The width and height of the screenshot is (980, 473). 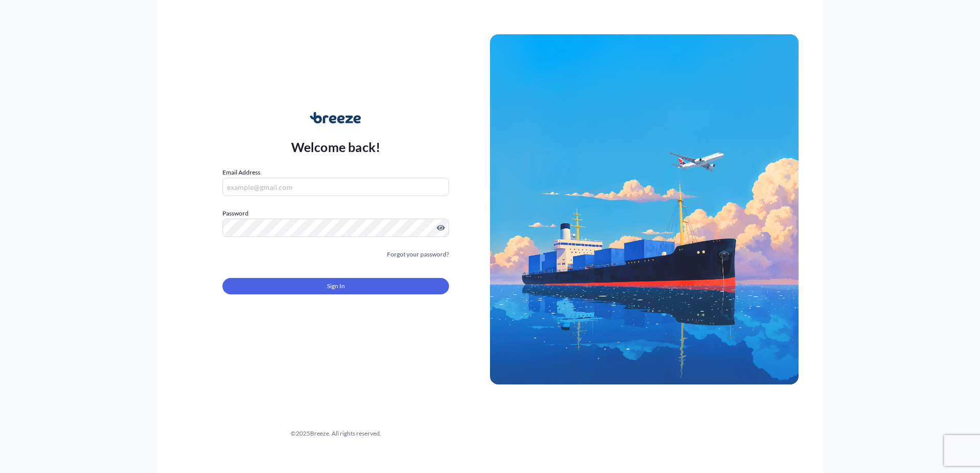 I want to click on p: Welcome back!, so click(x=336, y=147).